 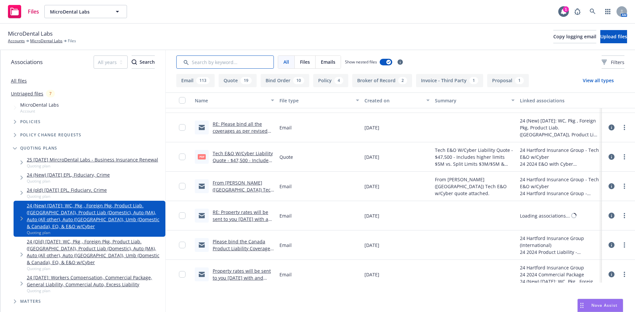 What do you see at coordinates (613, 36) in the screenshot?
I see `span: Upload files` at bounding box center [613, 36].